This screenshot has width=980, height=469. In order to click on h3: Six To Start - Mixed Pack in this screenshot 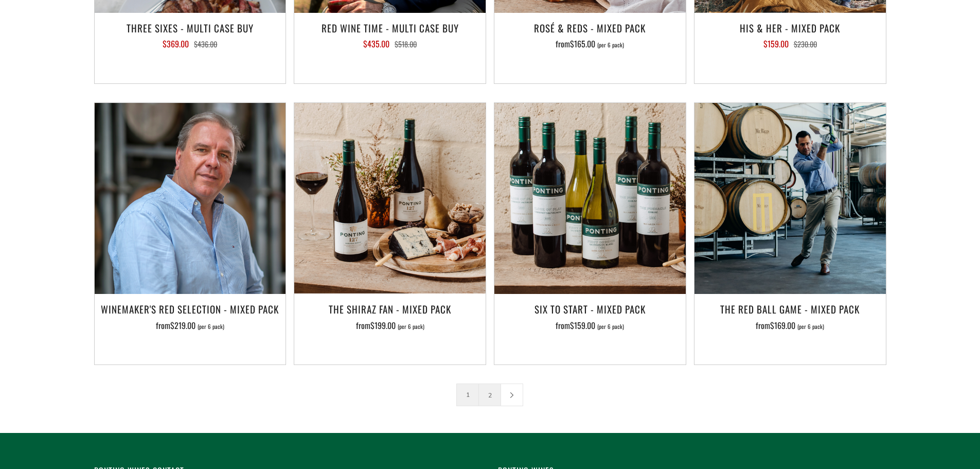, I will do `click(590, 309)`.